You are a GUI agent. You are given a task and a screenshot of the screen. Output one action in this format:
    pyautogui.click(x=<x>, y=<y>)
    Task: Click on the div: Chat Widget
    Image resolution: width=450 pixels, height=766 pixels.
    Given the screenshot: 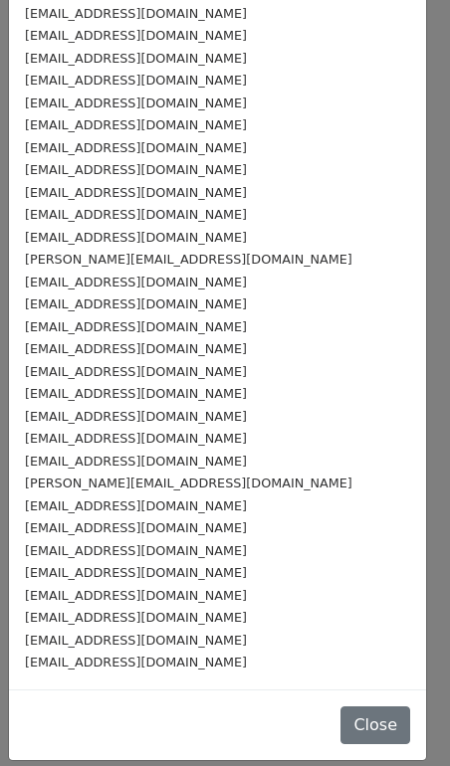 What is the action you would take?
    pyautogui.click(x=400, y=719)
    